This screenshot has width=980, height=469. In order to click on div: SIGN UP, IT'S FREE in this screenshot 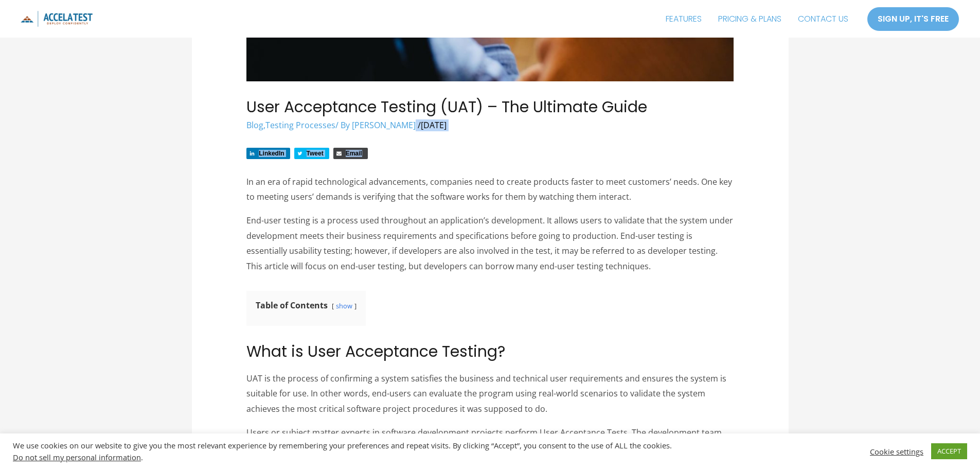, I will do `click(913, 19)`.